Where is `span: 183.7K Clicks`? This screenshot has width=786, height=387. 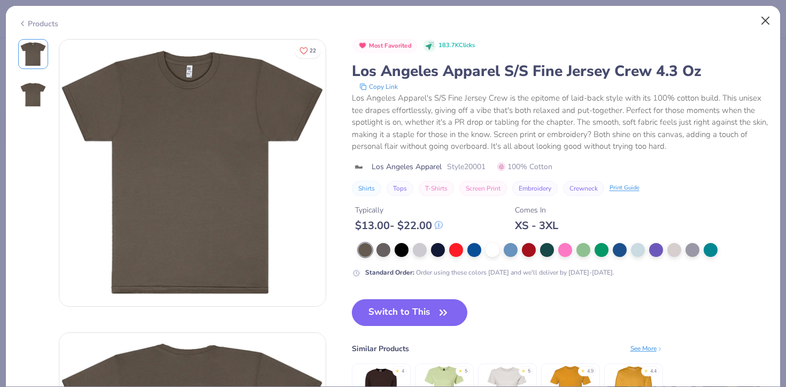 span: 183.7K Clicks is located at coordinates (457, 45).